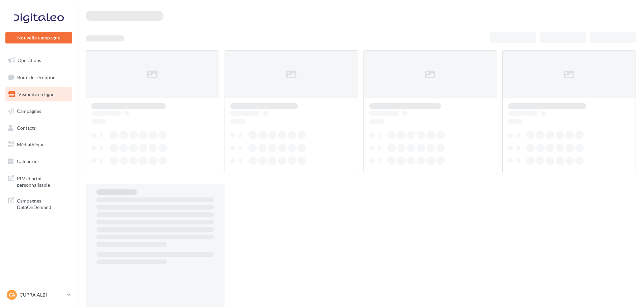 The image size is (644, 307). Describe the element at coordinates (36, 94) in the screenshot. I see `span: Visibilité en ligne` at that location.